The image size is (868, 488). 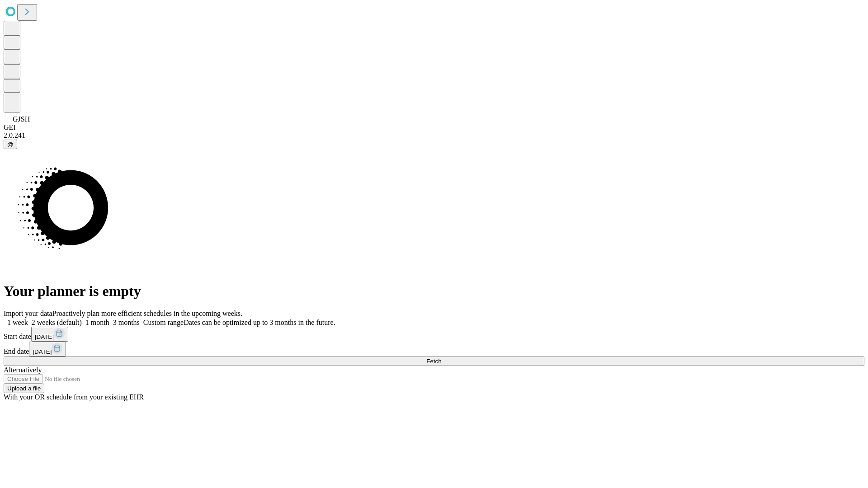 What do you see at coordinates (163, 322) in the screenshot?
I see `span: Custom range` at bounding box center [163, 322].